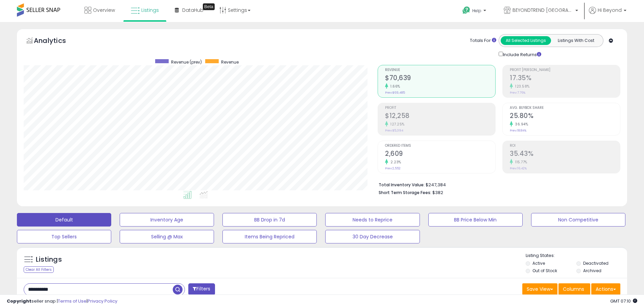 Image resolution: width=644 pixels, height=308 pixels. What do you see at coordinates (102, 301) in the screenshot?
I see `a: Privacy Policy` at bounding box center [102, 301].